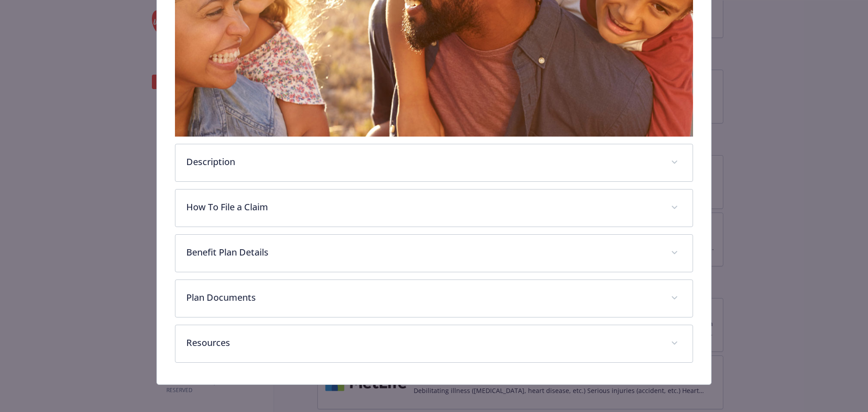 This screenshot has width=868, height=412. What do you see at coordinates (423, 162) in the screenshot?
I see `p: Description` at bounding box center [423, 162].